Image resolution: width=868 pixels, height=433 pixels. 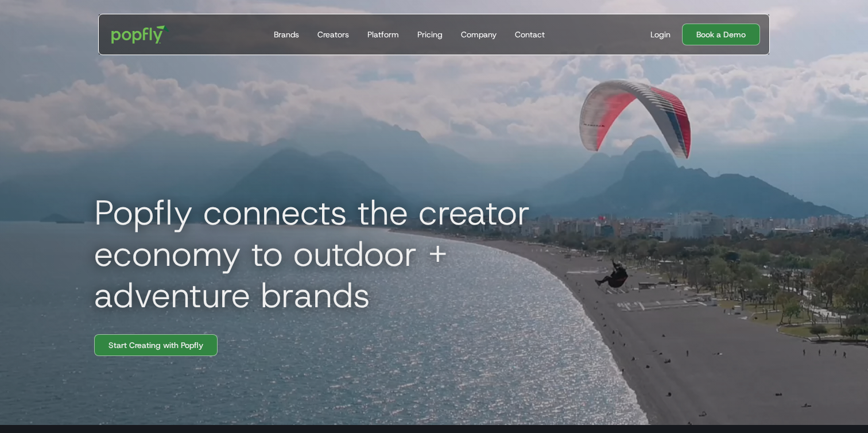 I want to click on div: Contact, so click(x=530, y=34).